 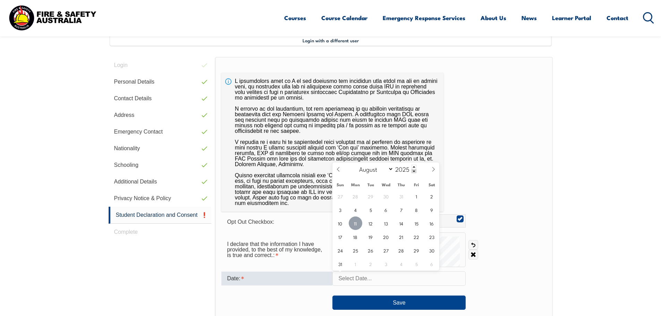 What do you see at coordinates (399, 279) in the screenshot?
I see `input: Select Date...` at bounding box center [399, 279].